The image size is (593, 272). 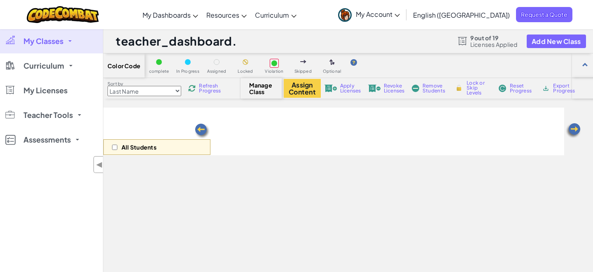 I want to click on img: IconRemoveStudents.svg, so click(x=415, y=88).